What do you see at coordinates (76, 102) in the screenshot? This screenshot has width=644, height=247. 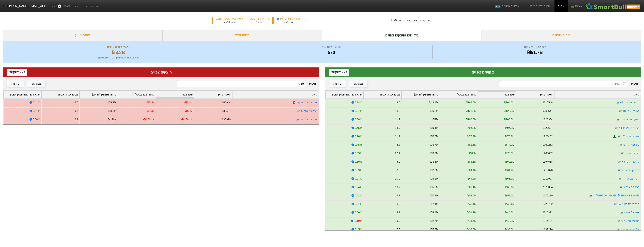 I see `div: 2.6` at bounding box center [76, 102].